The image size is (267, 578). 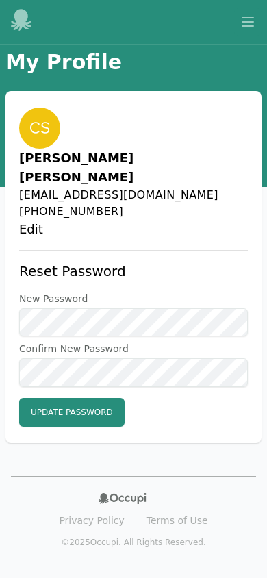 What do you see at coordinates (91, 520) in the screenshot?
I see `a: Privacy Policy` at bounding box center [91, 520].